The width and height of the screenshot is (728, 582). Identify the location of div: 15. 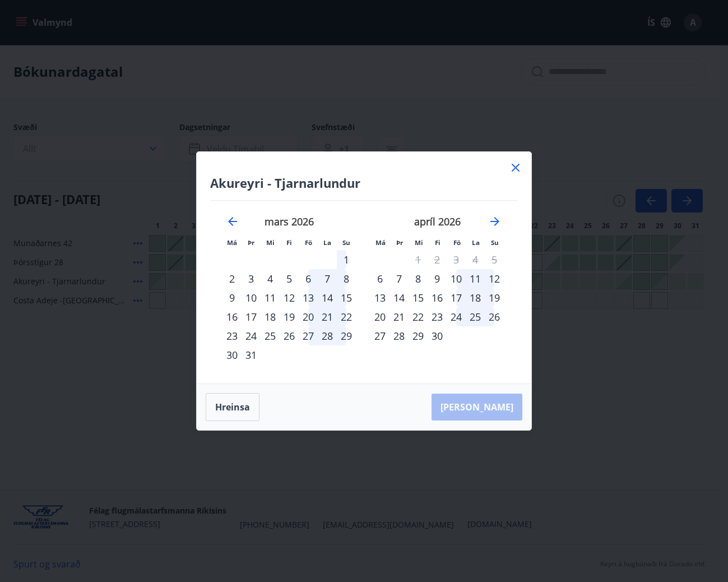
(418, 298).